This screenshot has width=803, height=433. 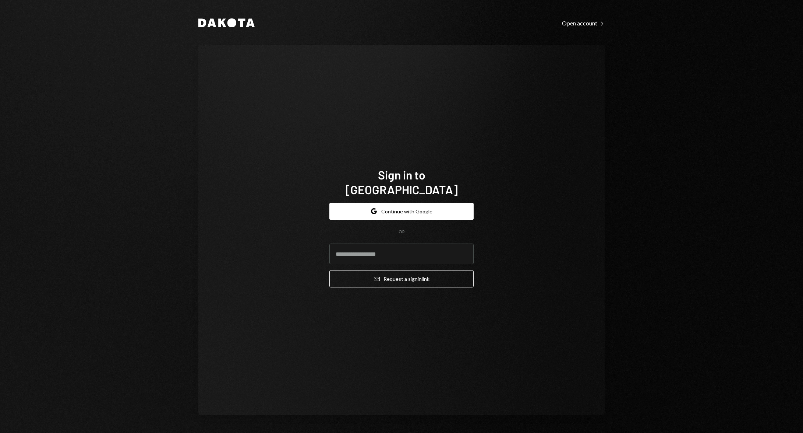 What do you see at coordinates (402, 278) in the screenshot?
I see `button: Request a signinlink` at bounding box center [402, 278].